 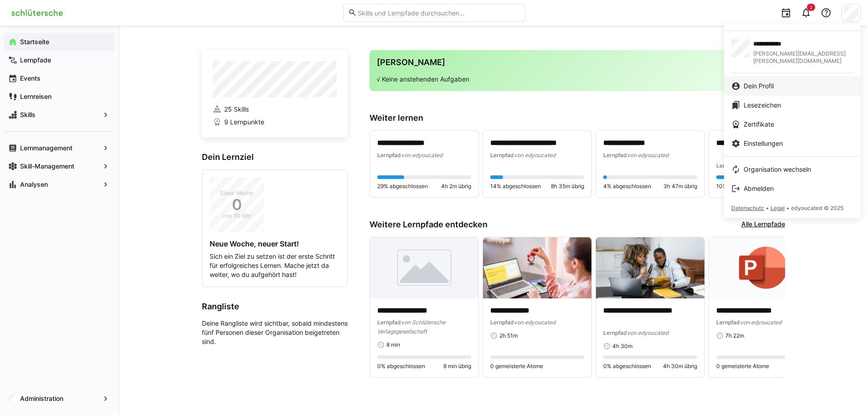 What do you see at coordinates (759, 189) in the screenshot?
I see `span: Abmelden` at bounding box center [759, 189].